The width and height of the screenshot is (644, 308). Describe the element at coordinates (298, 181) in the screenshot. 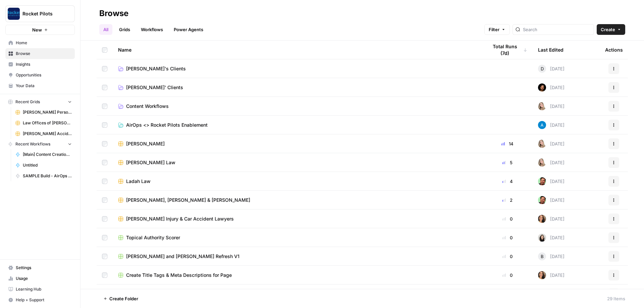

I see `a: Ladah Law` at that location.